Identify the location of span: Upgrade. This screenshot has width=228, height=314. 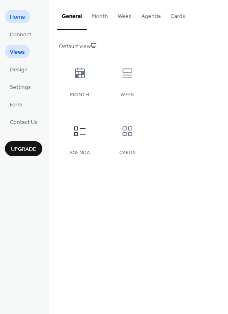
(24, 149).